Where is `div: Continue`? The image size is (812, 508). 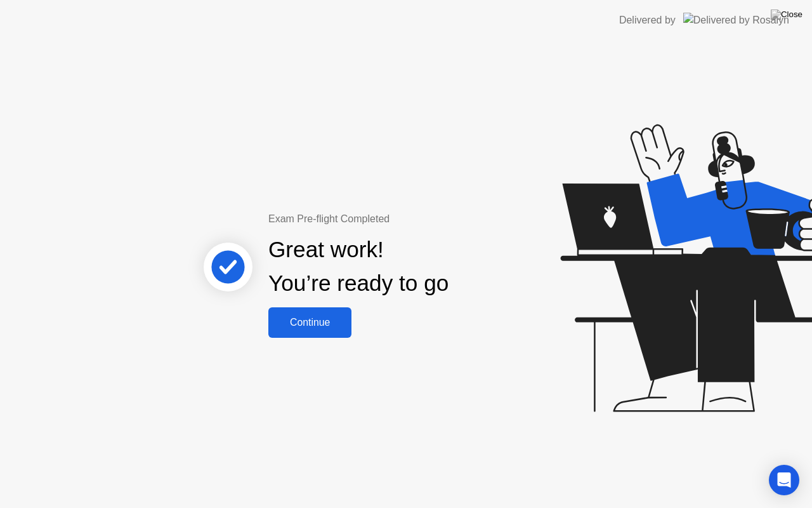 div: Continue is located at coordinates (309, 323).